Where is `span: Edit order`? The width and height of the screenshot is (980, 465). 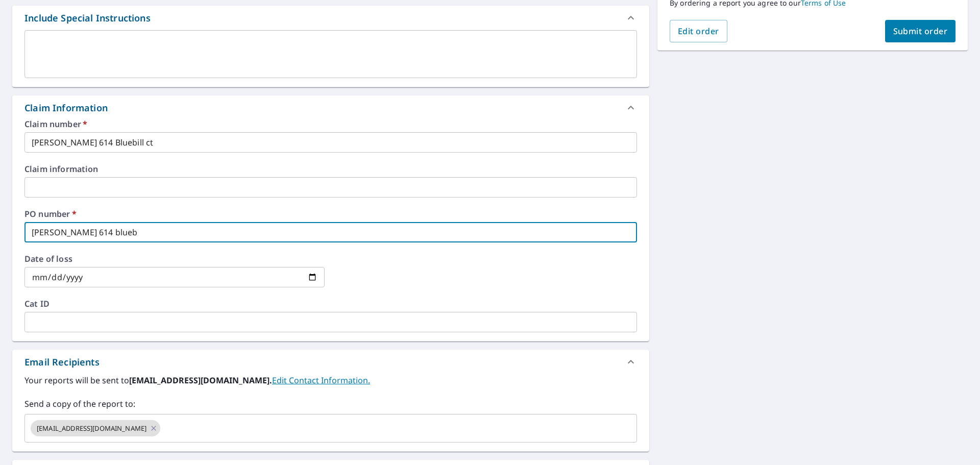
span: Edit order is located at coordinates (698, 31).